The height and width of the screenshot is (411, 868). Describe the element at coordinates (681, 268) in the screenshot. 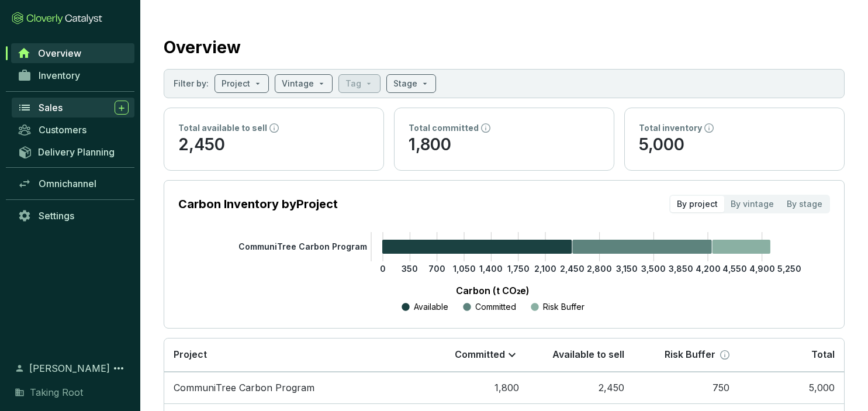

I see `tspan: 3,850` at that location.